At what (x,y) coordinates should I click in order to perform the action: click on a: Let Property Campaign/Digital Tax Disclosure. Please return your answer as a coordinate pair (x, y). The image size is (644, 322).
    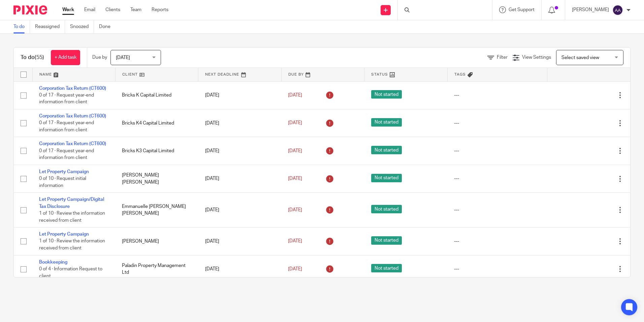
    Looking at the image, I should click on (71, 203).